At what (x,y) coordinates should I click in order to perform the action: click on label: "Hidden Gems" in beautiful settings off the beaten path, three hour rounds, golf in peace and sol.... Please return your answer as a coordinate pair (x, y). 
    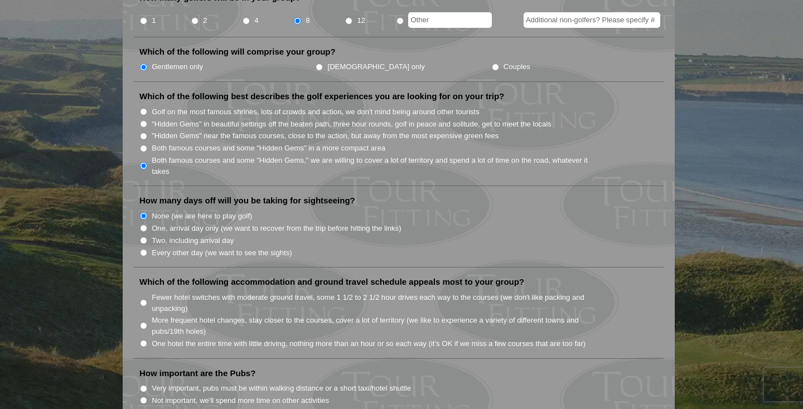
    Looking at the image, I should click on (351, 124).